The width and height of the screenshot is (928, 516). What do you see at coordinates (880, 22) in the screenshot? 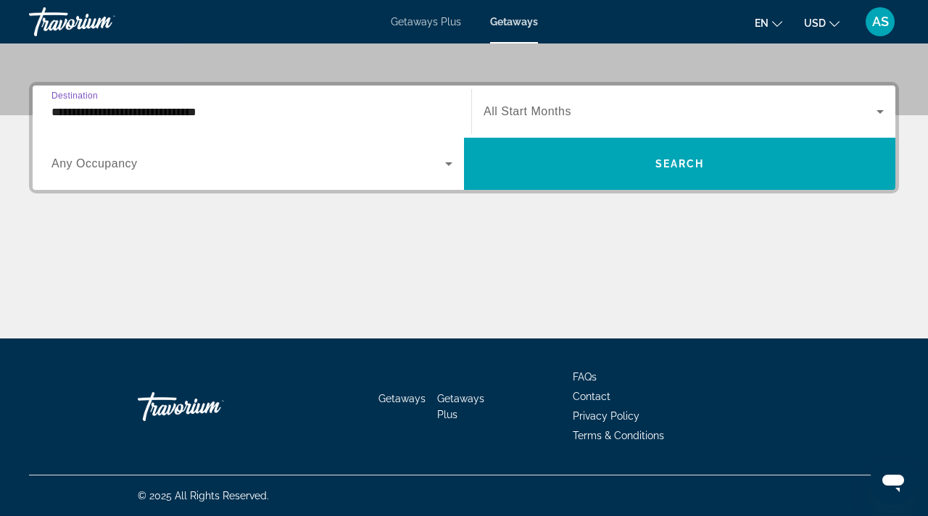
I see `button: User Menu` at bounding box center [880, 22].